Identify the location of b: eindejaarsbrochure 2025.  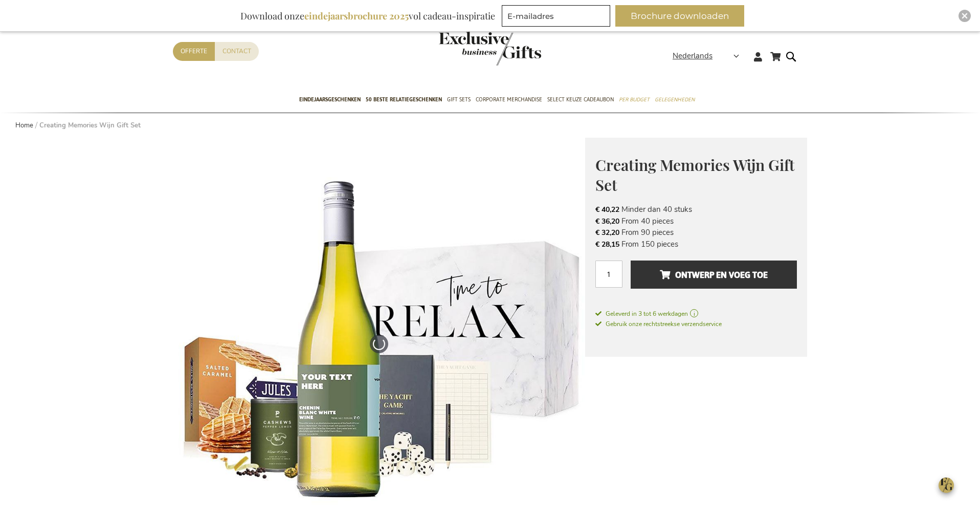
(356, 16).